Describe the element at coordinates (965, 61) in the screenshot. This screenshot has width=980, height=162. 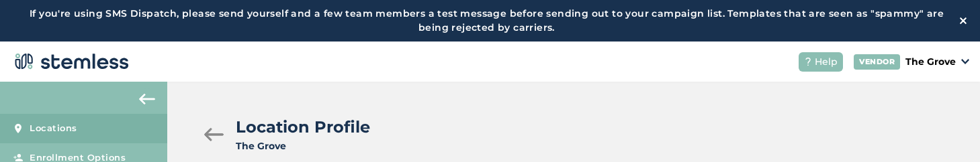
I see `img: icon_down-arrow-small-66adaf34.svg` at that location.